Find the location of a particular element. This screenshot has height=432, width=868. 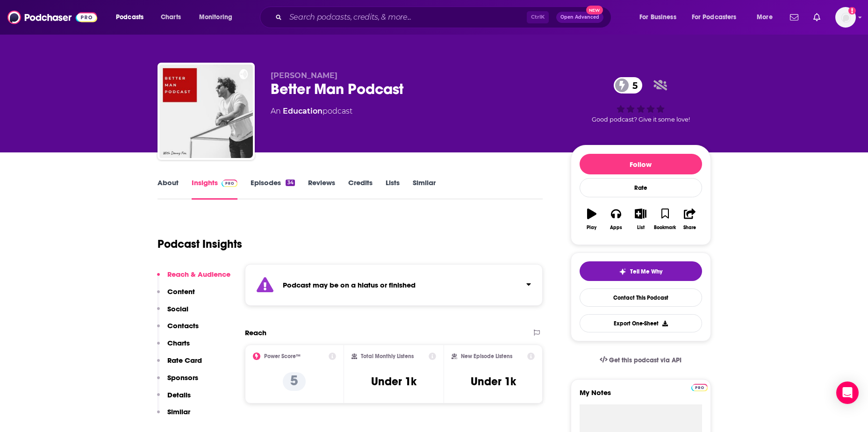

span: Tell Me Why is located at coordinates (646, 271).